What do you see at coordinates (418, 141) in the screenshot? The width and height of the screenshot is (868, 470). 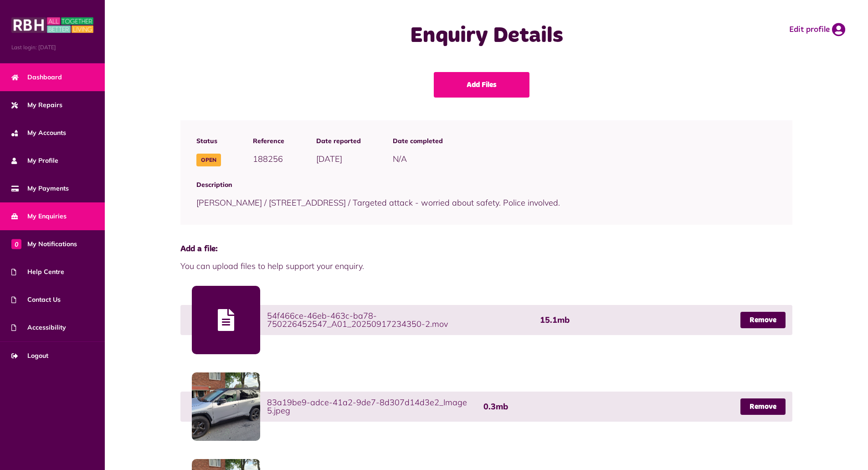 I see `span: Date completed` at bounding box center [418, 141].